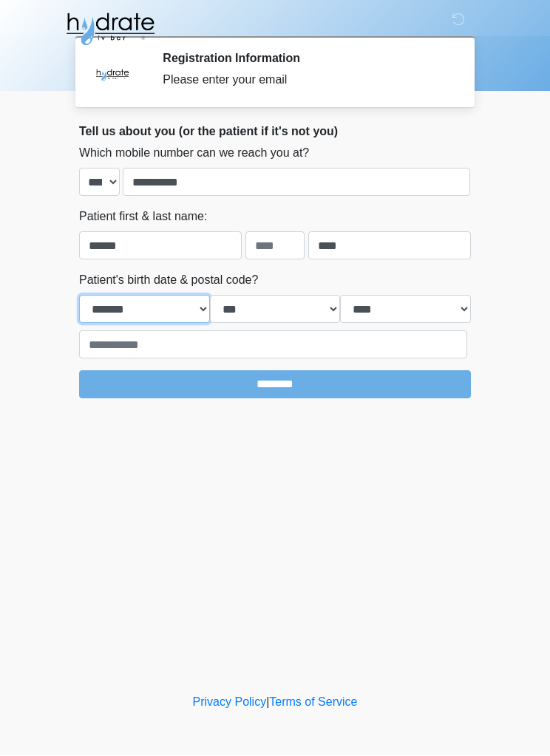 Image resolution: width=550 pixels, height=756 pixels. I want to click on div: Please enter your email, so click(305, 81).